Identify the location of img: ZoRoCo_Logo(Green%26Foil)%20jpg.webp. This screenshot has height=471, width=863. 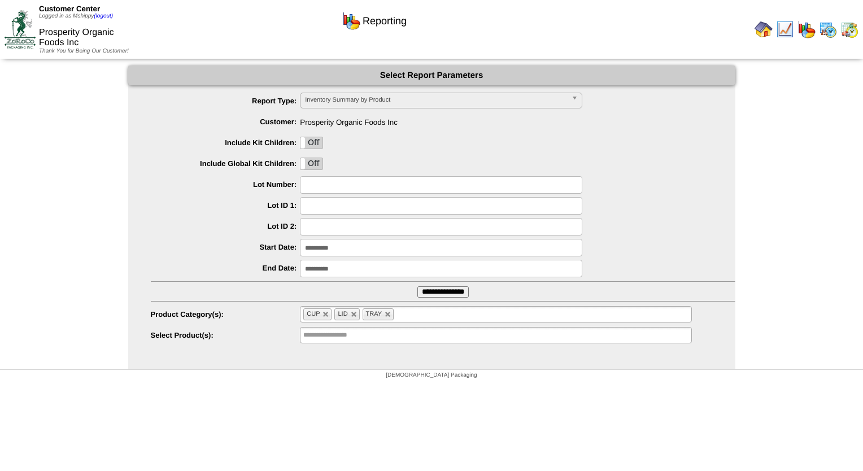
(20, 29).